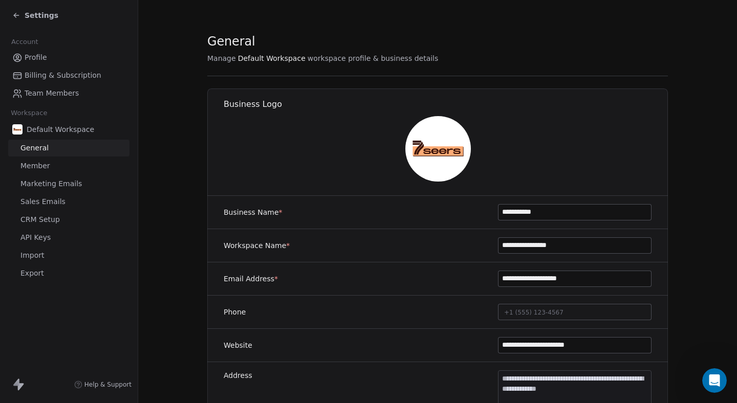 This screenshot has width=737, height=403. Describe the element at coordinates (34, 338) in the screenshot. I see `span: Home` at that location.